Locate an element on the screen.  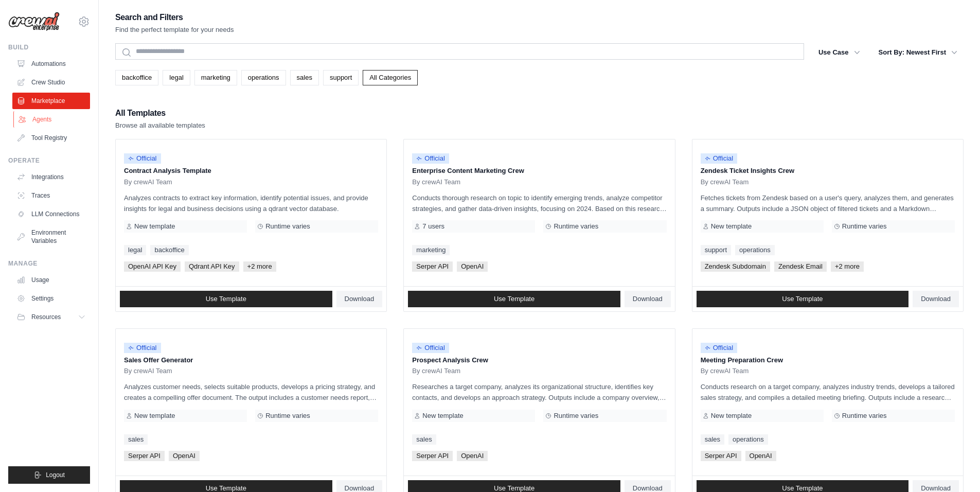
p: Zendesk Ticket Insights Crew is located at coordinates (828, 171).